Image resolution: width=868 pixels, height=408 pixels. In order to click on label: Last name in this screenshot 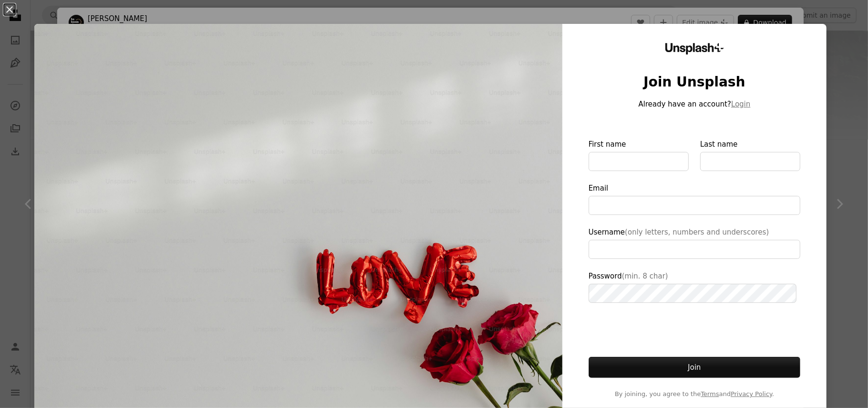, I will do `click(751, 154)`.